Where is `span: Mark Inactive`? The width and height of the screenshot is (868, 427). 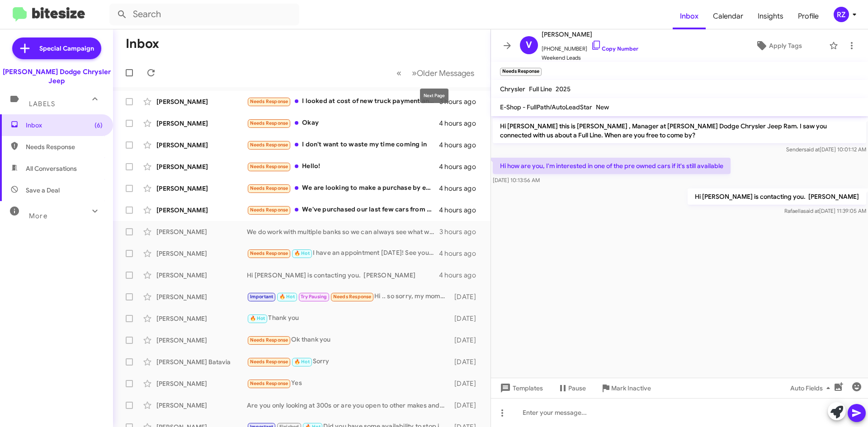 span: Mark Inactive is located at coordinates (631, 388).